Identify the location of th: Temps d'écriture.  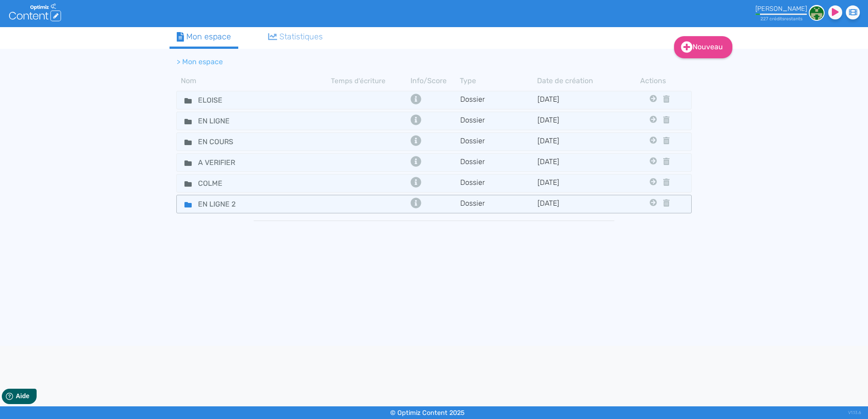
(369, 81).